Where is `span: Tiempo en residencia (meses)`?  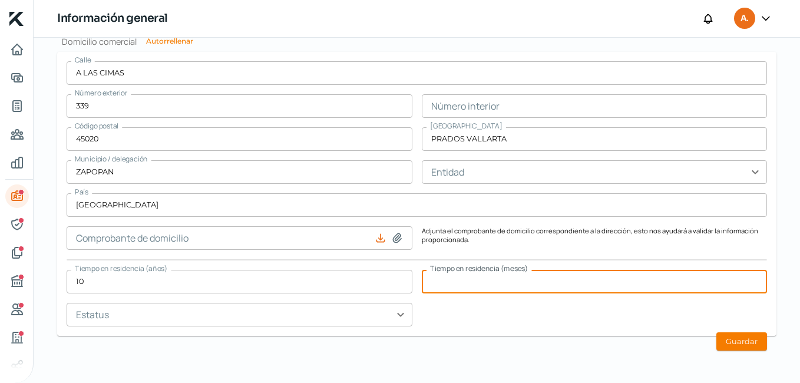
span: Tiempo en residencia (meses) is located at coordinates (479, 268).